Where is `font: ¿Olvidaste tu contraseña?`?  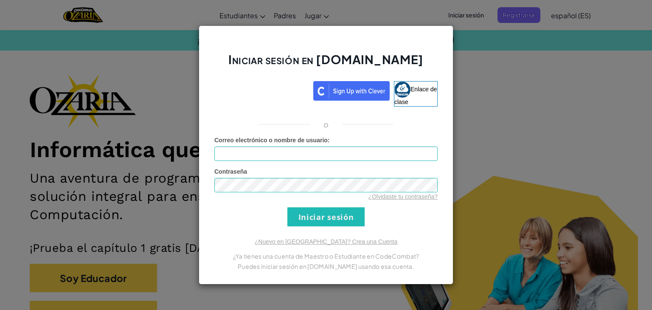 font: ¿Olvidaste tu contraseña? is located at coordinates (403, 197).